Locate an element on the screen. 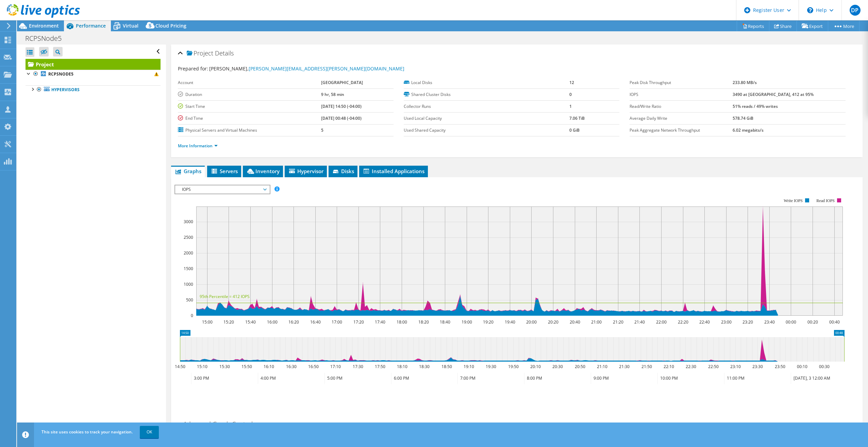 The width and height of the screenshot is (868, 447). span: Cloud Pricing is located at coordinates (170, 25).